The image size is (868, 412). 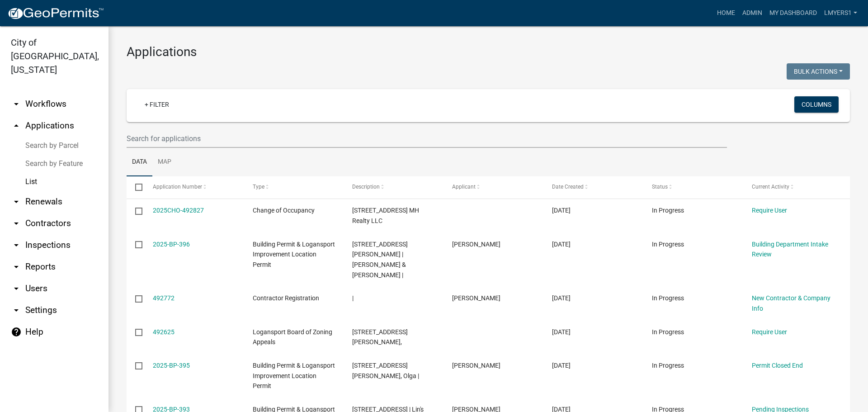 What do you see at coordinates (790, 249) in the screenshot?
I see `a: Building Department Intake Review` at bounding box center [790, 249].